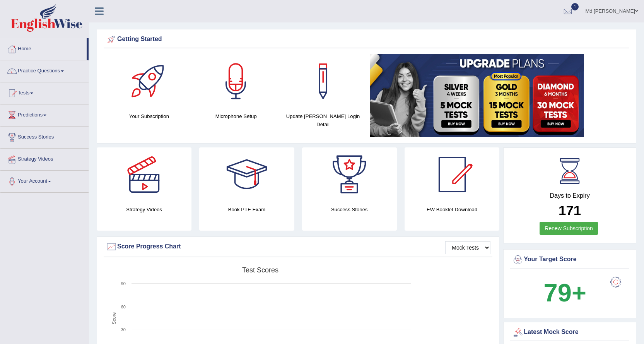 Image resolution: width=644 pixels, height=344 pixels. Describe the element at coordinates (45, 180) in the screenshot. I see `a: Your Account` at that location.